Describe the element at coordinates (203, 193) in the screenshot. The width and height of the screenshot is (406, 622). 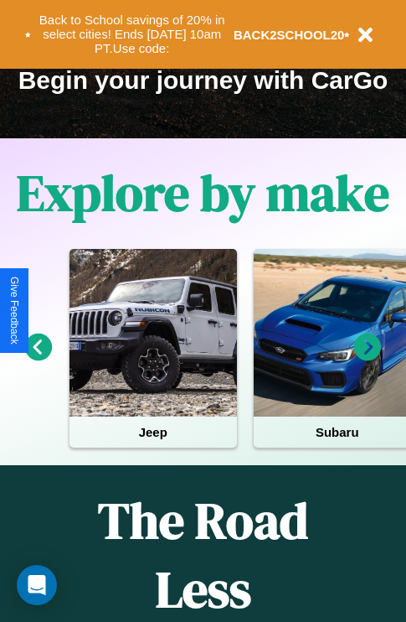
I see `h1: Explore by make` at that location.